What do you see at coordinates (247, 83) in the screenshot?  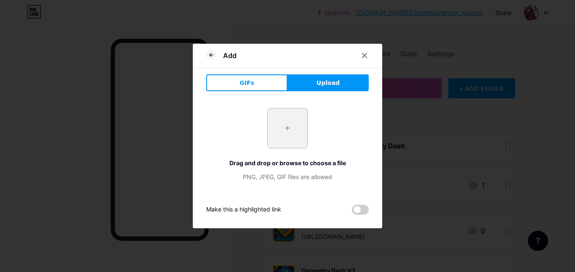 I see `span: GIFs` at bounding box center [247, 83].